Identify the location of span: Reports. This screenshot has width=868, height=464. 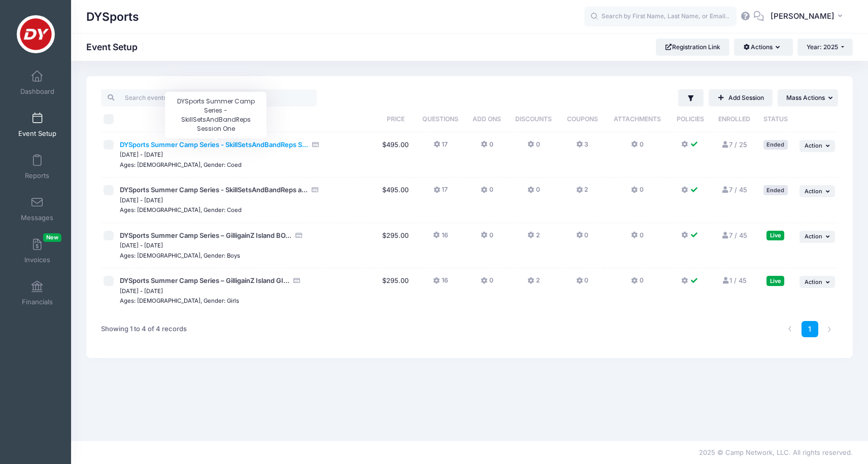
(37, 176).